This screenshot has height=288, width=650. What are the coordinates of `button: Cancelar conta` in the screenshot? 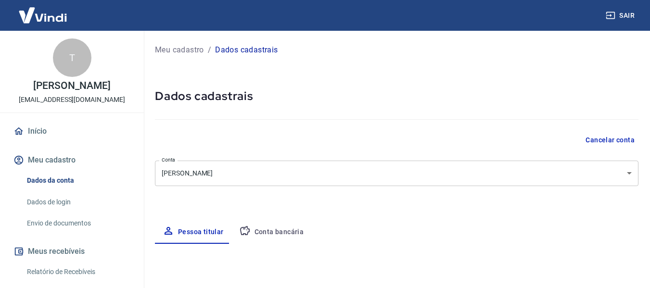 It's located at (610, 140).